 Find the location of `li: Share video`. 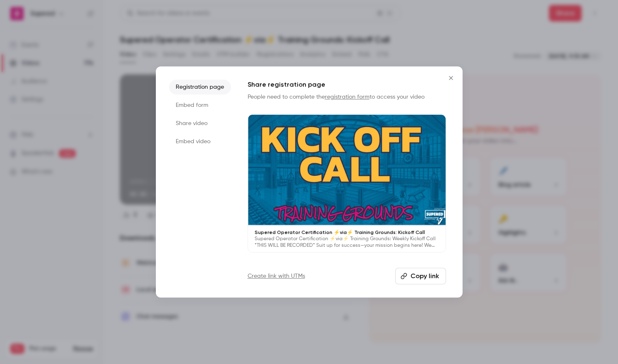

li: Share video is located at coordinates (200, 123).